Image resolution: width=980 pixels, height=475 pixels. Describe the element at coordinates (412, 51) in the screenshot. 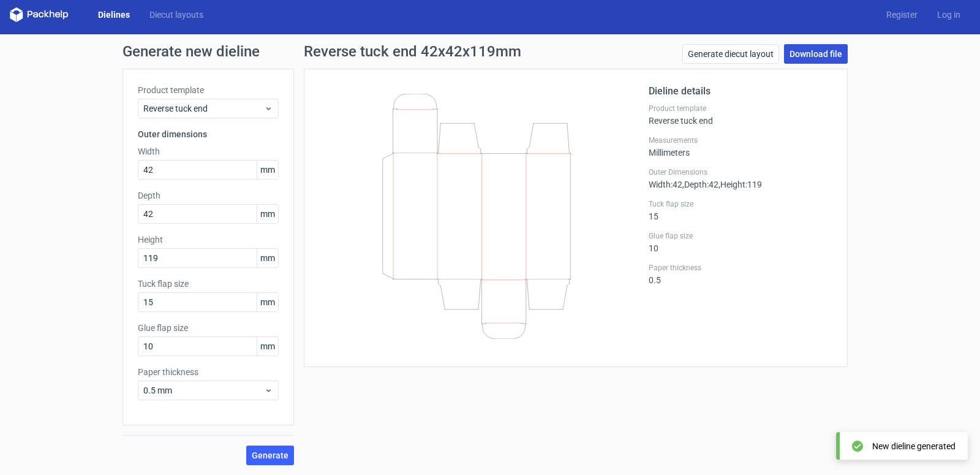

I see `h1: Reverse tuck end 42x42x119mm` at that location.